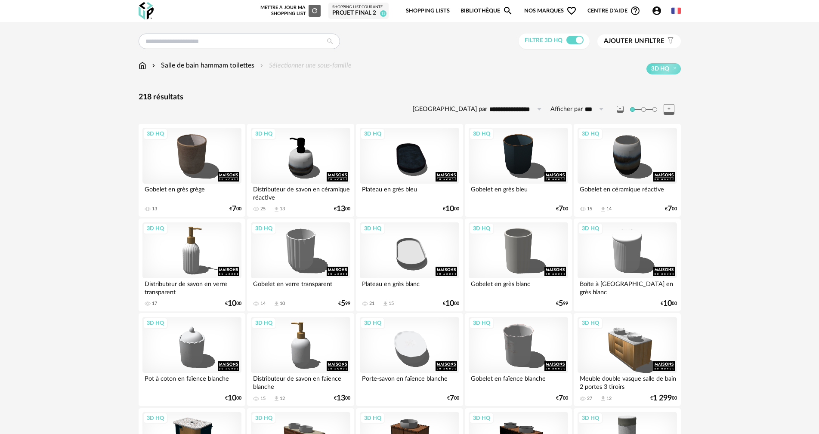  What do you see at coordinates (571, 11) in the screenshot?
I see `span: Heart Outline icon` at bounding box center [571, 11].